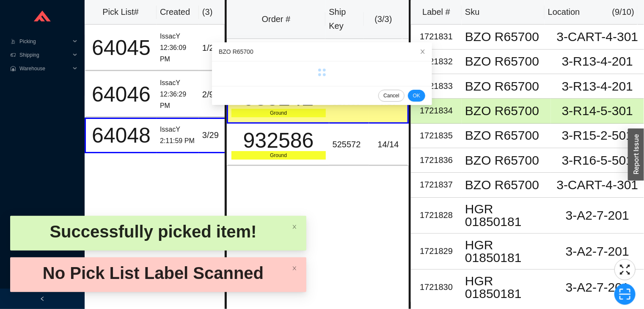 This screenshot has width=644, height=309. Describe the element at coordinates (416, 96) in the screenshot. I see `span: OK` at that location.